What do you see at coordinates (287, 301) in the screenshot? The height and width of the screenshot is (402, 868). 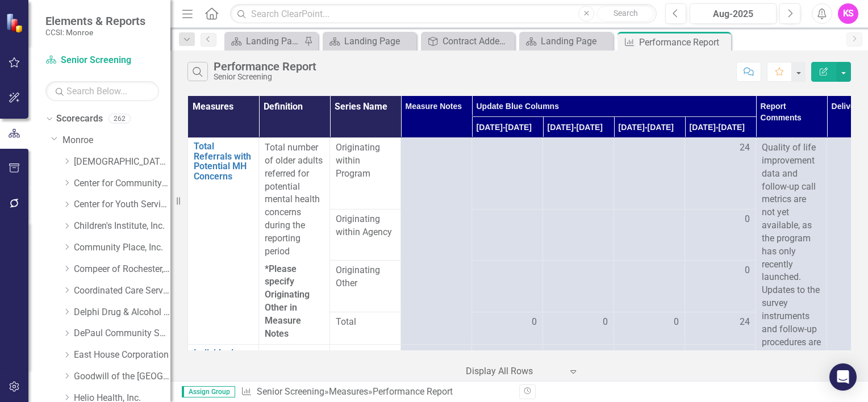 I see `strong: *Please specify Originating Other in Measure Notes` at bounding box center [287, 301].